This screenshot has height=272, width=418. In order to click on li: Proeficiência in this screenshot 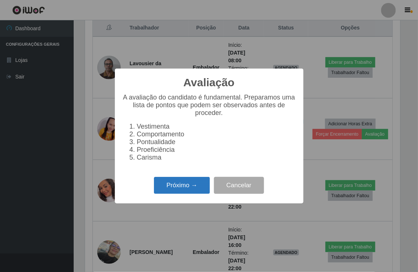, I will do `click(217, 150)`.